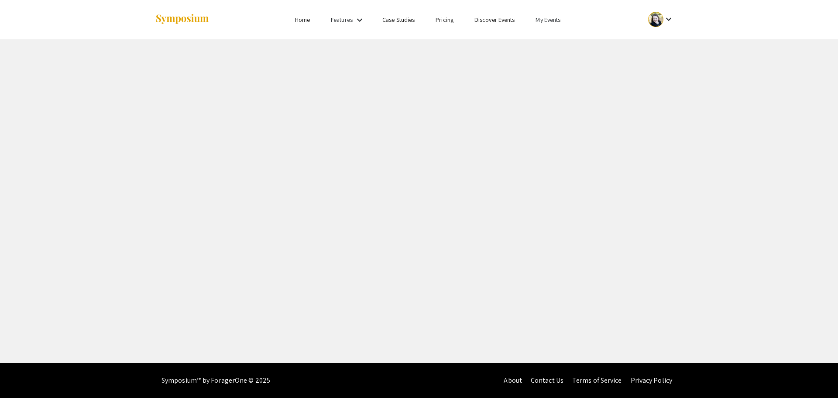 The height and width of the screenshot is (398, 838). What do you see at coordinates (495, 20) in the screenshot?
I see `a: Discover Events` at bounding box center [495, 20].